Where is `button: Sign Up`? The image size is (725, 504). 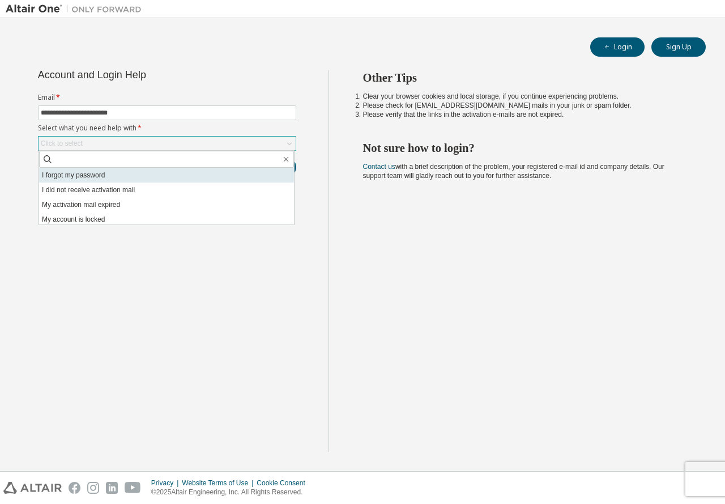 button: Sign Up is located at coordinates (679, 47).